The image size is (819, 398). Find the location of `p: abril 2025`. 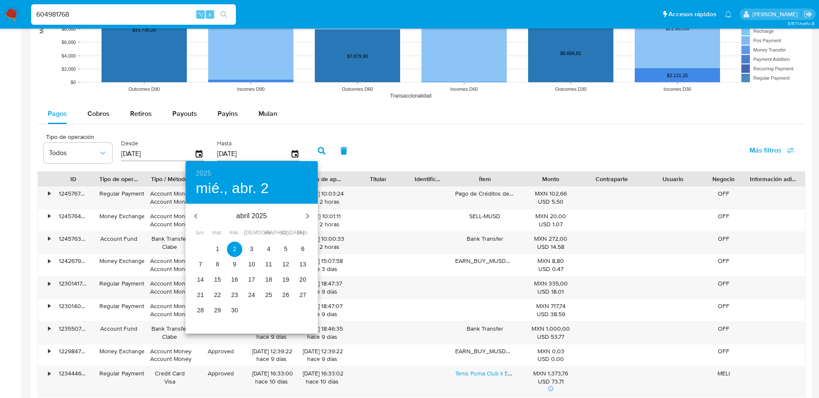

p: abril 2025 is located at coordinates (252, 216).